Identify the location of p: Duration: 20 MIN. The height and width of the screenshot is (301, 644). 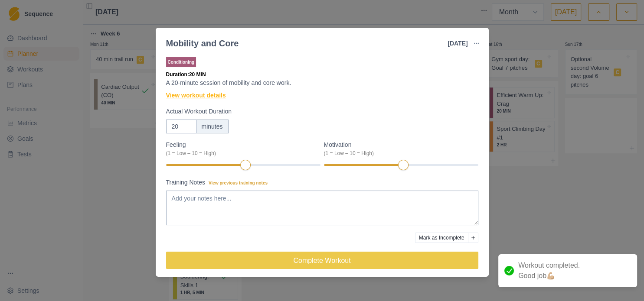
(322, 74).